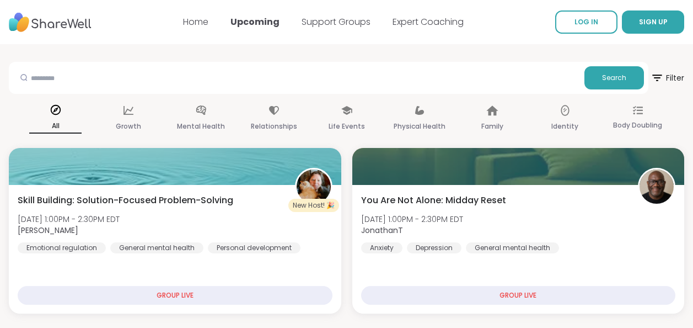 Image resolution: width=693 pixels, height=328 pixels. Describe the element at coordinates (382, 248) in the screenshot. I see `div: Anxiety` at that location.